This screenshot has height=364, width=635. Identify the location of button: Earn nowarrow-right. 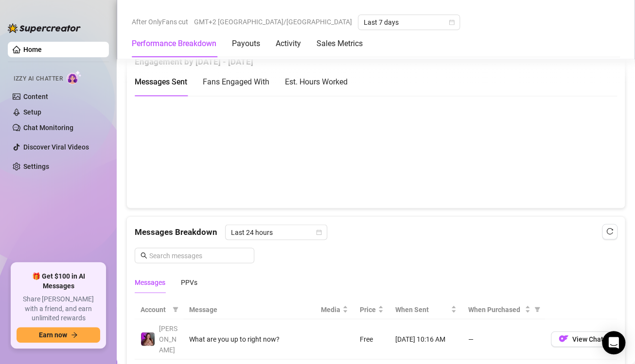
(58, 335).